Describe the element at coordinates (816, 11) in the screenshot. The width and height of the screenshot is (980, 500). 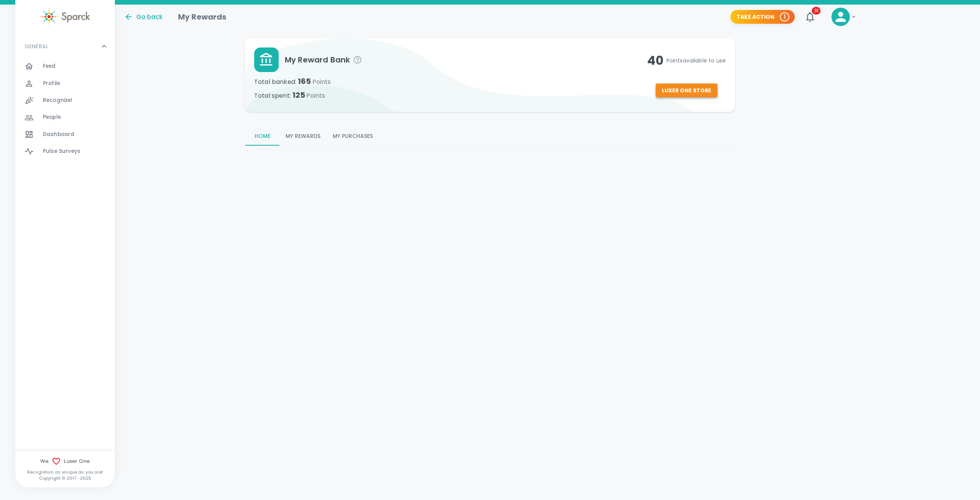
I see `span: 31` at that location.